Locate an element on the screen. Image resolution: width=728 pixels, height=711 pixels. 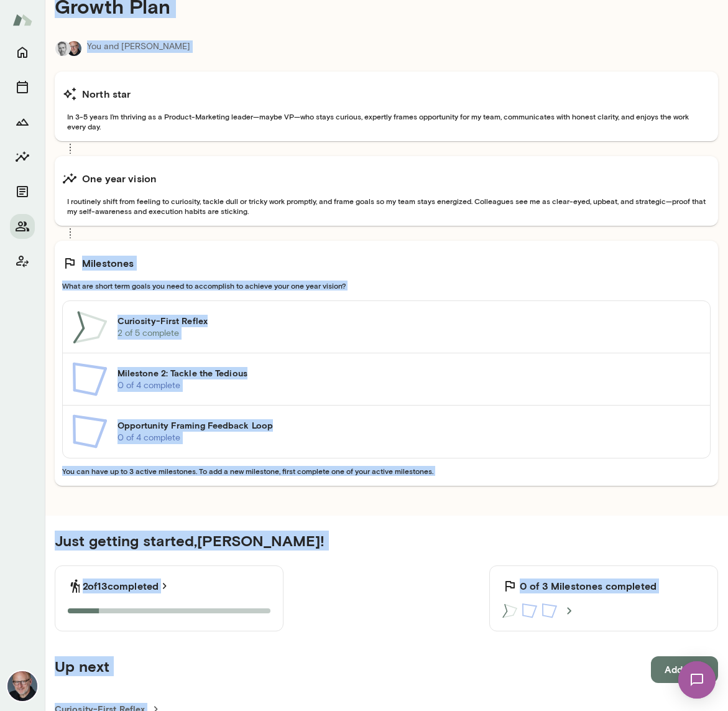
button: One year visionI routinely shift from feeling to curiosity, tackle dull or tricky work promptly, ... is located at coordinates (386, 191).